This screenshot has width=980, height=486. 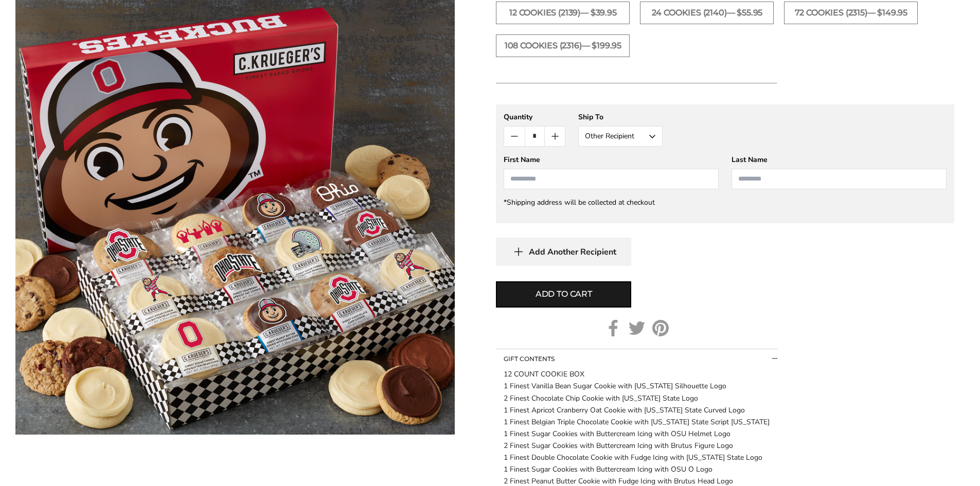 What do you see at coordinates (563, 13) in the screenshot?
I see `label: 12 Cookies (2139)— $39.95` at bounding box center [563, 13].